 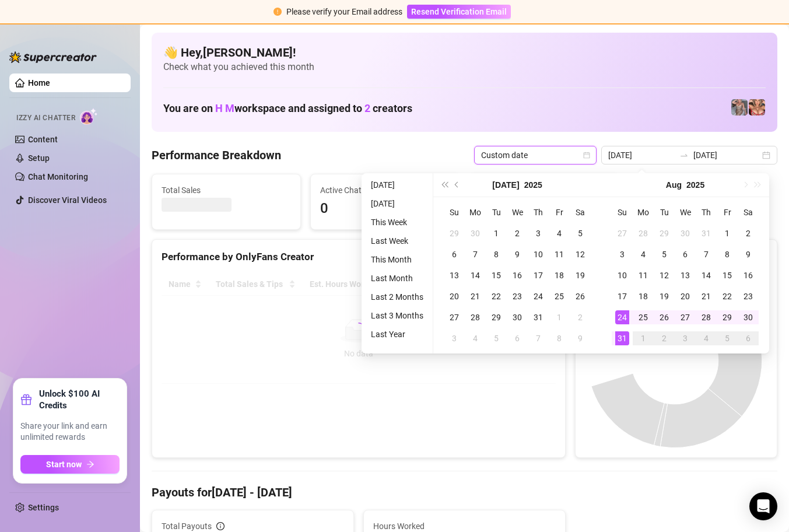 What do you see at coordinates (454, 276) in the screenshot?
I see `td: 2025-07-13` at bounding box center [454, 276].